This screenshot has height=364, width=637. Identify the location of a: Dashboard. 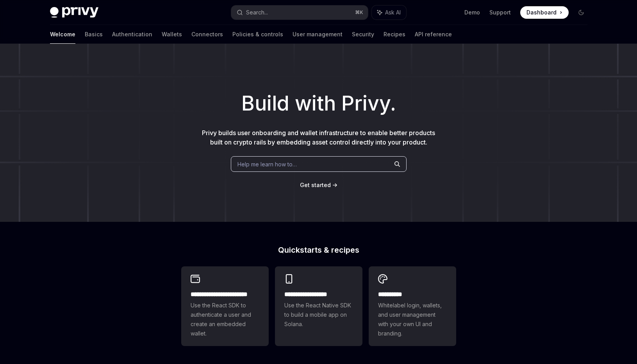
(545, 13).